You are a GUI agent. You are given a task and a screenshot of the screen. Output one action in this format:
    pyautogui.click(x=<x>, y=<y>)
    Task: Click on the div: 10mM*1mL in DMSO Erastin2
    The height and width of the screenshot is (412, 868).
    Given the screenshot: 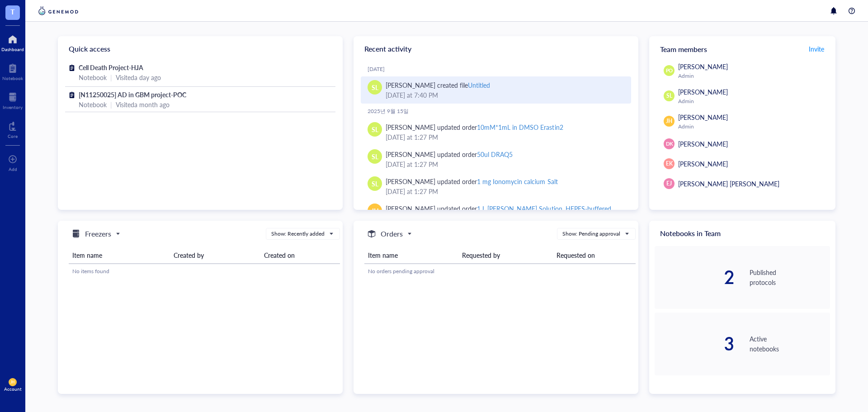 What is the action you would take?
    pyautogui.click(x=520, y=127)
    